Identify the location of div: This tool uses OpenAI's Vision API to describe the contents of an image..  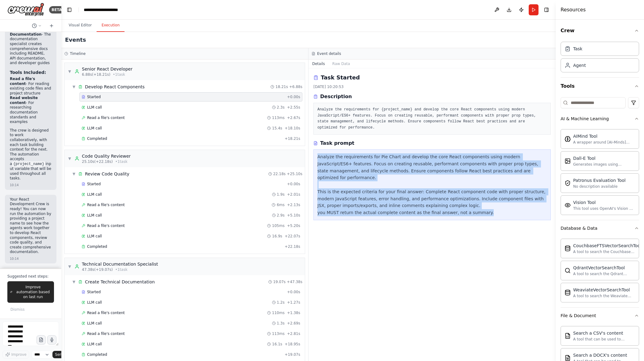
(604, 209).